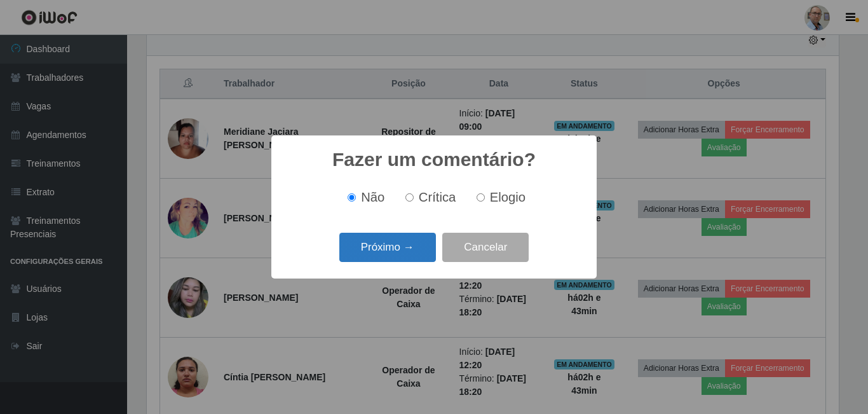  Describe the element at coordinates (372, 197) in the screenshot. I see `span: Não` at that location.